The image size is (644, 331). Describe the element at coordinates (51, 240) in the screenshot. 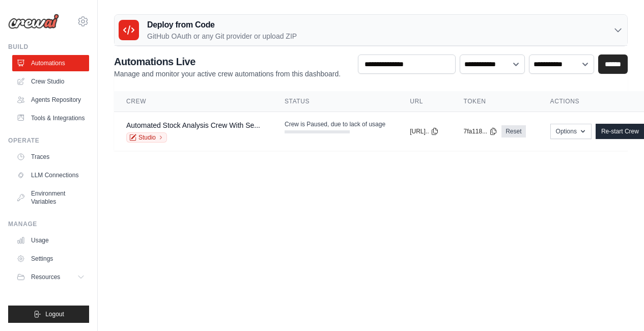

I see `a: Usage` at that location.